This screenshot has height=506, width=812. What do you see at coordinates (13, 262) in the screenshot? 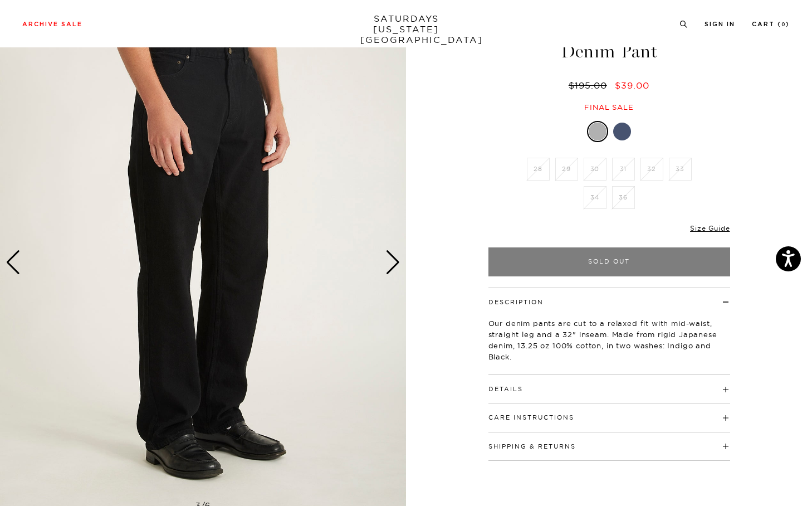
I see `div: Previous slide` at bounding box center [13, 262].